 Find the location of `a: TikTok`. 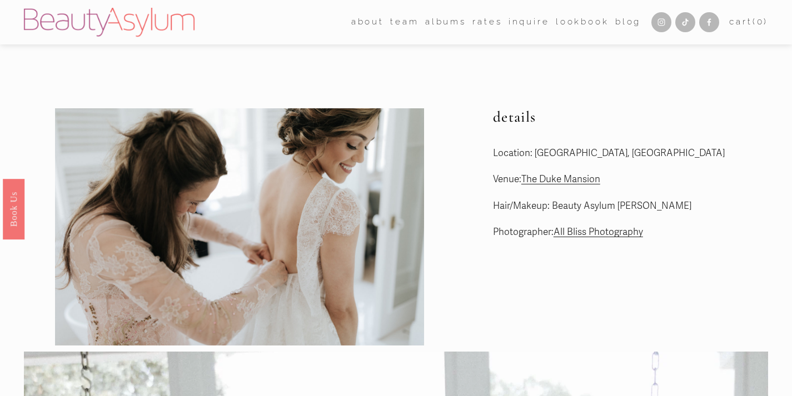

a: TikTok is located at coordinates (686, 22).